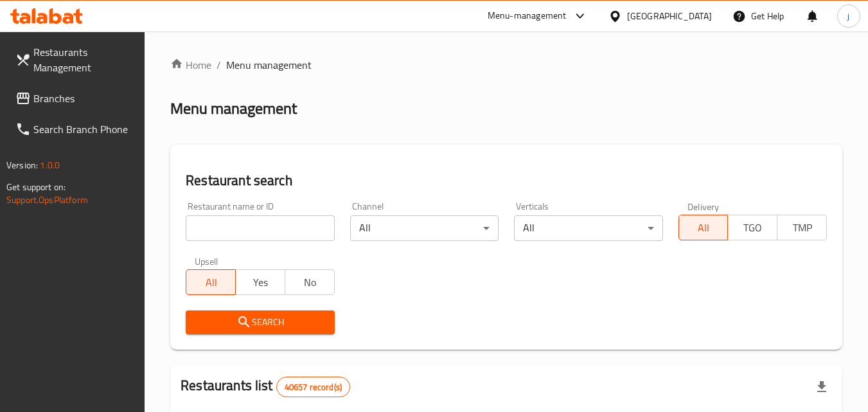 The image size is (868, 412). Describe the element at coordinates (313, 386) in the screenshot. I see `span: 40657 record(s)` at that location.